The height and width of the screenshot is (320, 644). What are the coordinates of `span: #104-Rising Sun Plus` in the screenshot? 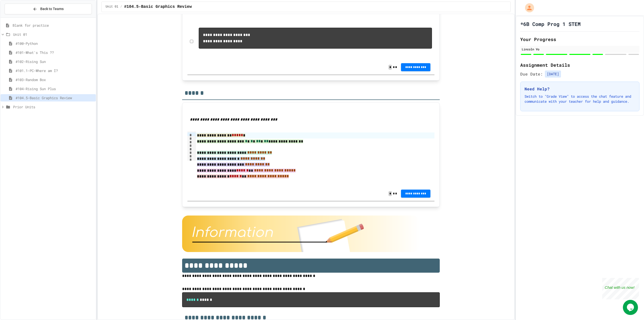 It's located at (54, 89).